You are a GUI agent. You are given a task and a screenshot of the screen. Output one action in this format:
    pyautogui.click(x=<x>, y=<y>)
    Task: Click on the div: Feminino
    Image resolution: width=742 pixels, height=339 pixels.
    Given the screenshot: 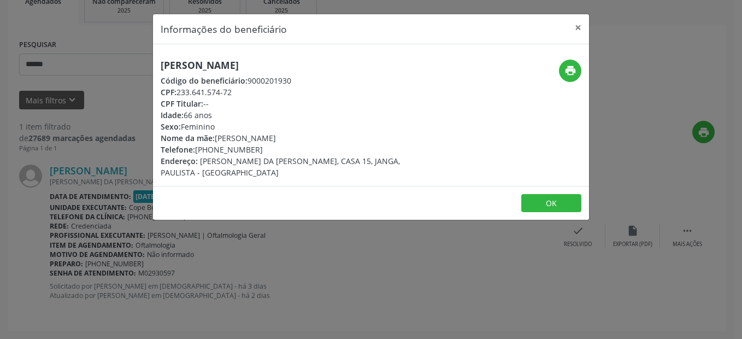 What is the action you would take?
    pyautogui.click(x=298, y=126)
    